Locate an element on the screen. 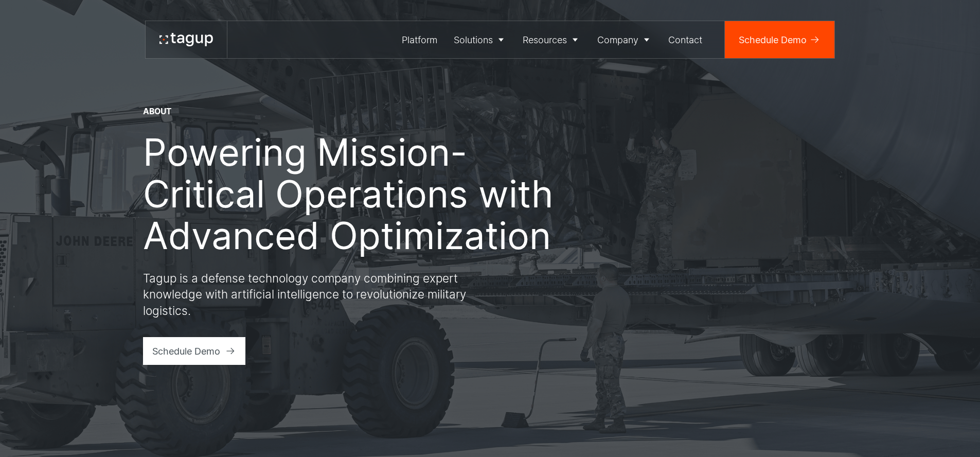  a: Resources is located at coordinates (552, 40).